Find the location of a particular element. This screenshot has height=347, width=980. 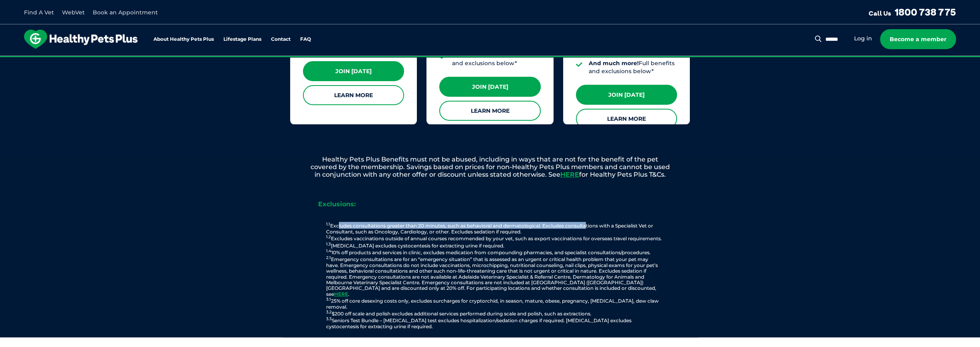

sup: 3.1 is located at coordinates (329, 299).